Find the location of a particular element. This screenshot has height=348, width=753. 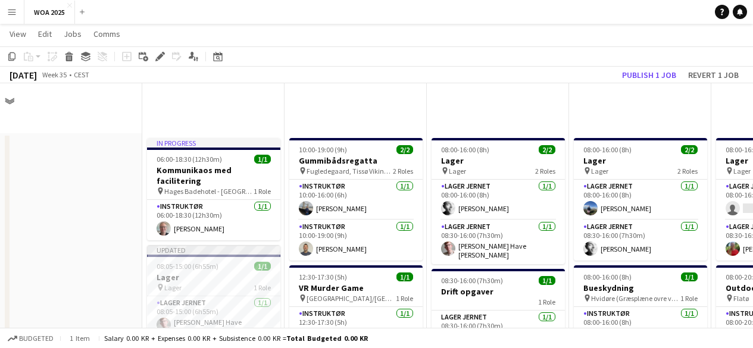

span: Budgeted is located at coordinates (36, 339).